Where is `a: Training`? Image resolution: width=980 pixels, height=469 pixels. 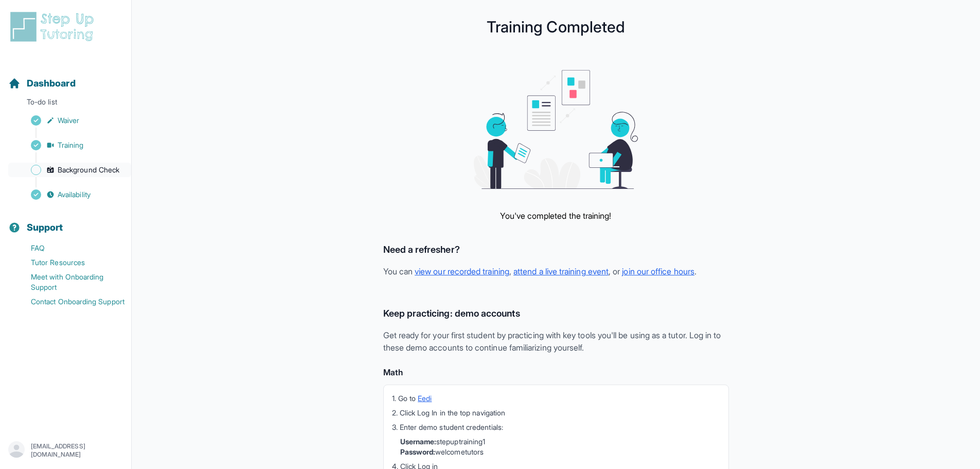 a: Training is located at coordinates (70, 145).